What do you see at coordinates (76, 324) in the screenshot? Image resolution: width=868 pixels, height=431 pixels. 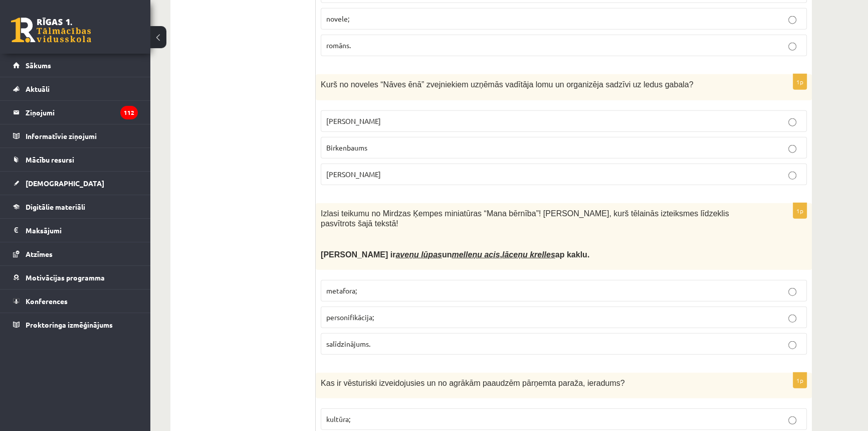 I see `a: Proktoringa izmēģinājums` at bounding box center [76, 324].